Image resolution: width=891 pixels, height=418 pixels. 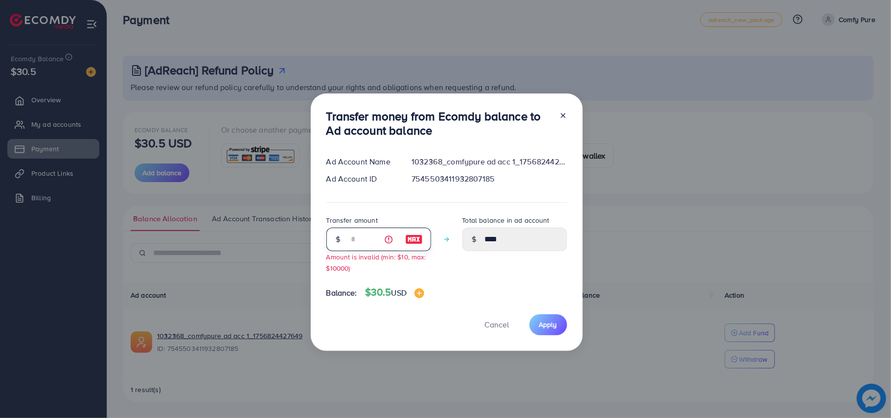 I want to click on h4: $30.5, so click(x=394, y=292).